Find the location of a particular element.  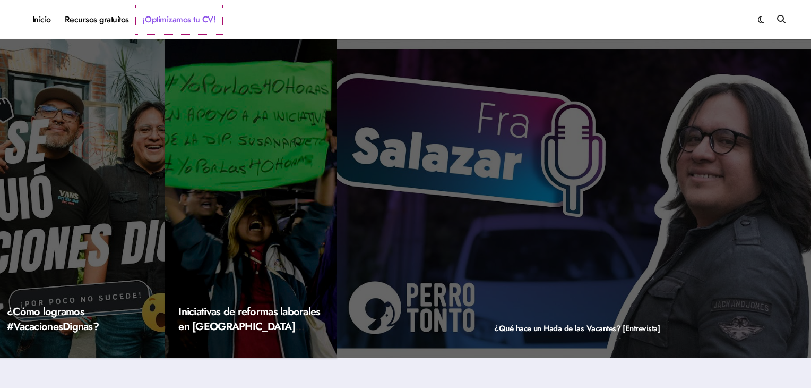

a: Inicio is located at coordinates (41, 20).